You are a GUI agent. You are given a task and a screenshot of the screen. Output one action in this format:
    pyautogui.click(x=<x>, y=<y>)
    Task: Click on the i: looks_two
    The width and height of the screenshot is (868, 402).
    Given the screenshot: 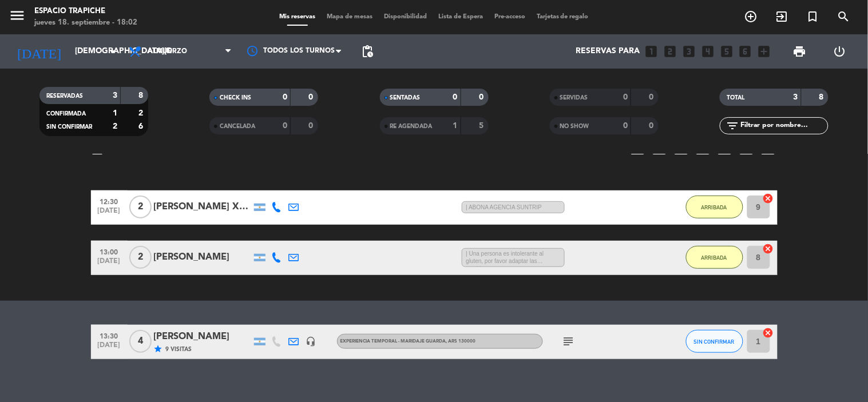 What is the action you would take?
    pyautogui.click(x=670, y=52)
    